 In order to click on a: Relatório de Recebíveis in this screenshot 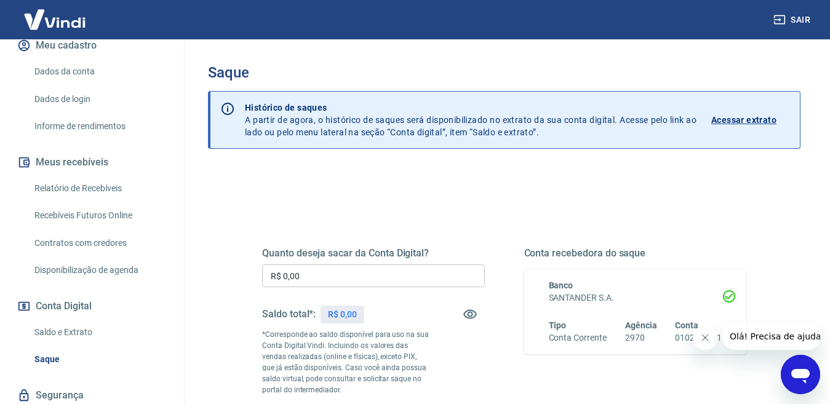, I will do `click(99, 188)`.